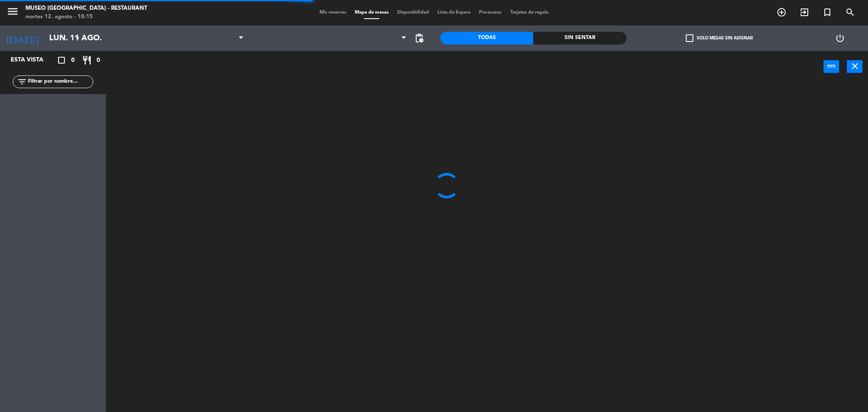 The image size is (868, 412). I want to click on span: Pre-acceso, so click(491, 13).